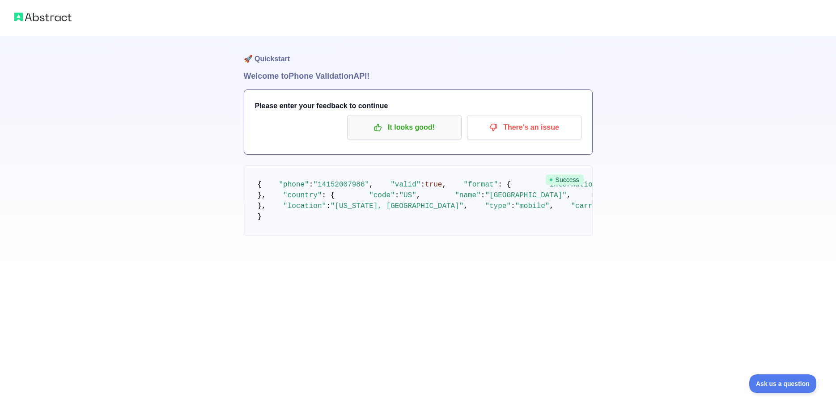 The width and height of the screenshot is (836, 411). What do you see at coordinates (294, 185) in the screenshot?
I see `span: "phone"` at bounding box center [294, 185].